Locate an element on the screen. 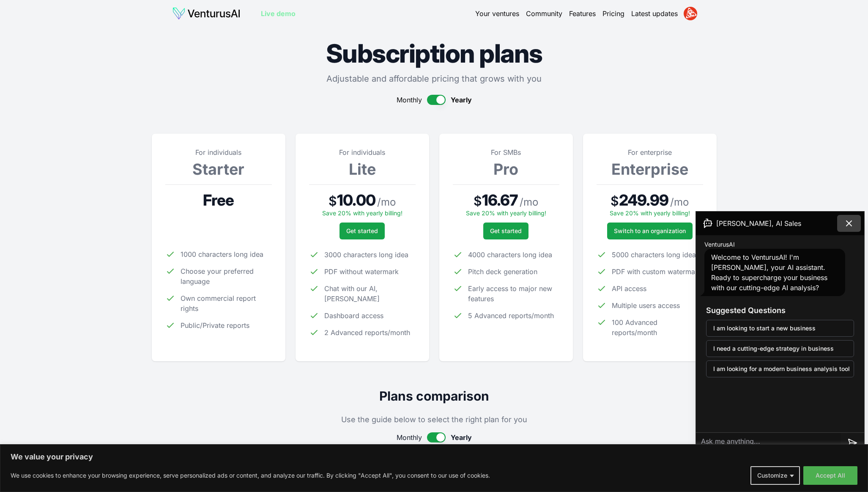 The height and width of the screenshot is (492, 868). h3: Pro is located at coordinates (506, 169).